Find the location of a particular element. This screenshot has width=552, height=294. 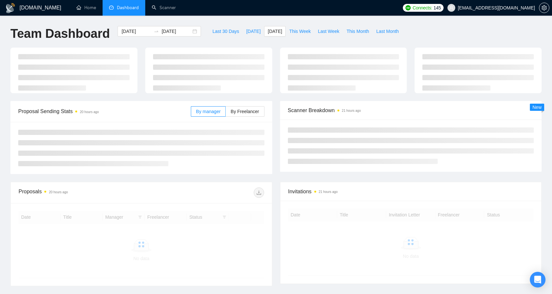

span: Invitations is located at coordinates (411, 191).